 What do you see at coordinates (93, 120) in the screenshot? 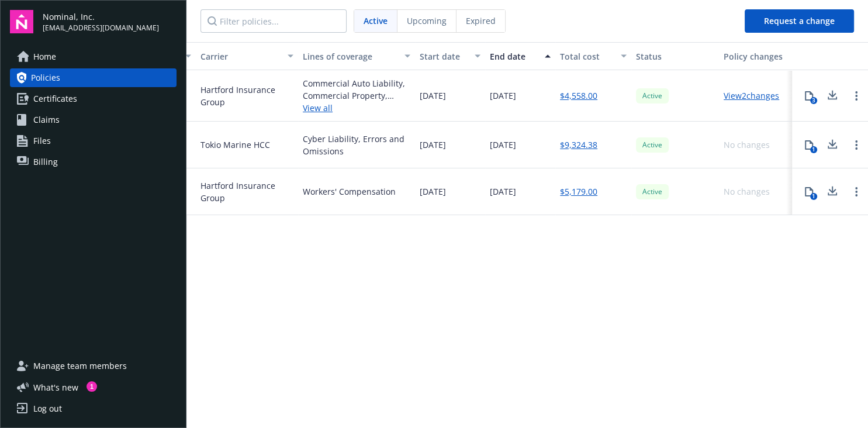
I see `a: Claims` at bounding box center [93, 120].